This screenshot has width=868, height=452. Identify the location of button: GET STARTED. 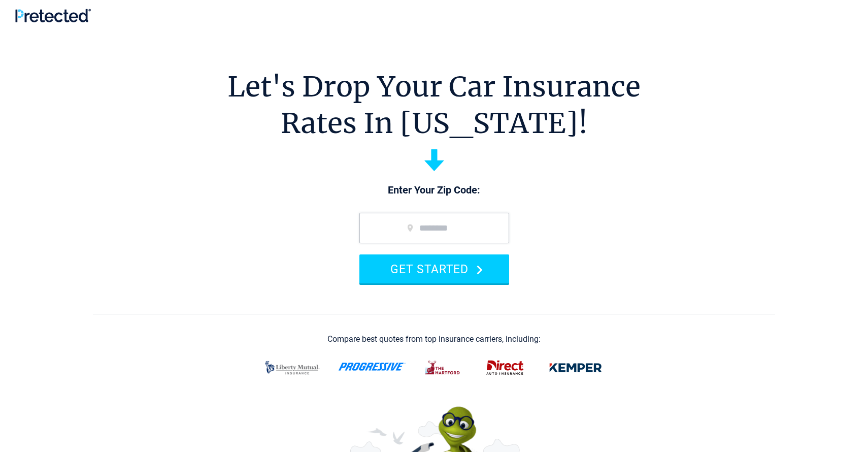
(434, 269).